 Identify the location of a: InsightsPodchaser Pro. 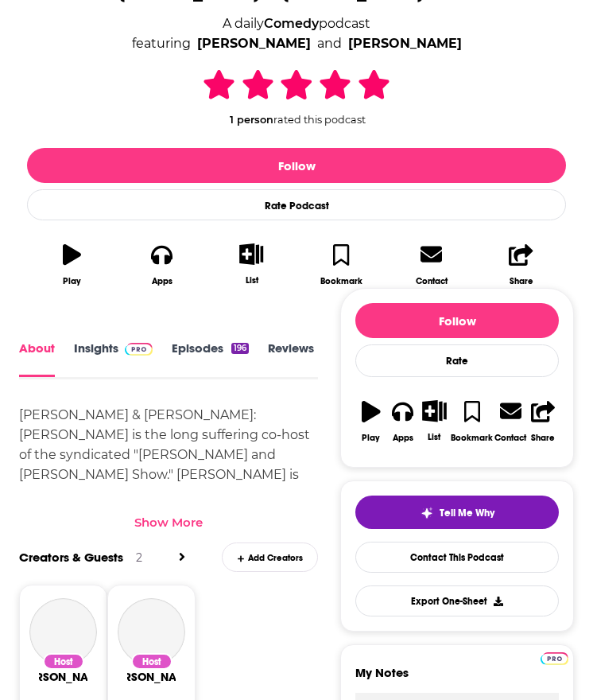
(113, 358).